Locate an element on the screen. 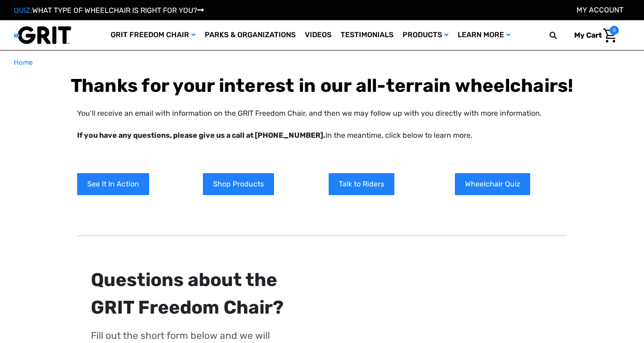 The image size is (644, 343). img: GRIT All-Terrain Wheelchair and Mobility Equipment is located at coordinates (42, 35).